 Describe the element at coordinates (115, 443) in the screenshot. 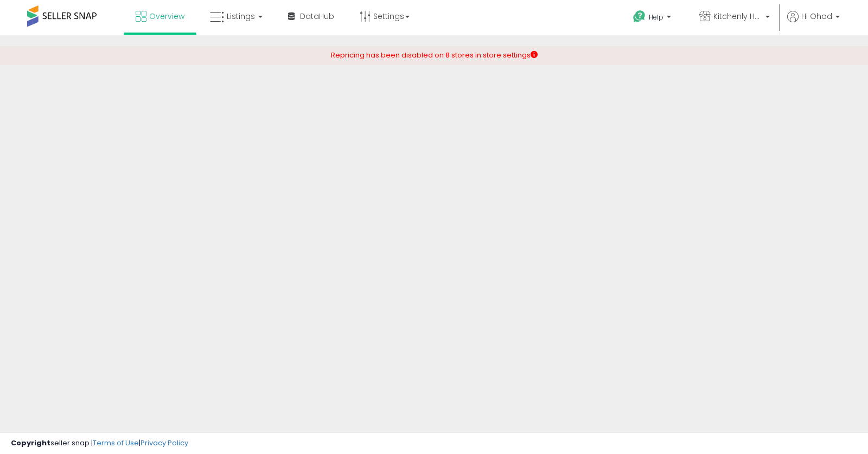

I see `a: Terms of Use` at that location.